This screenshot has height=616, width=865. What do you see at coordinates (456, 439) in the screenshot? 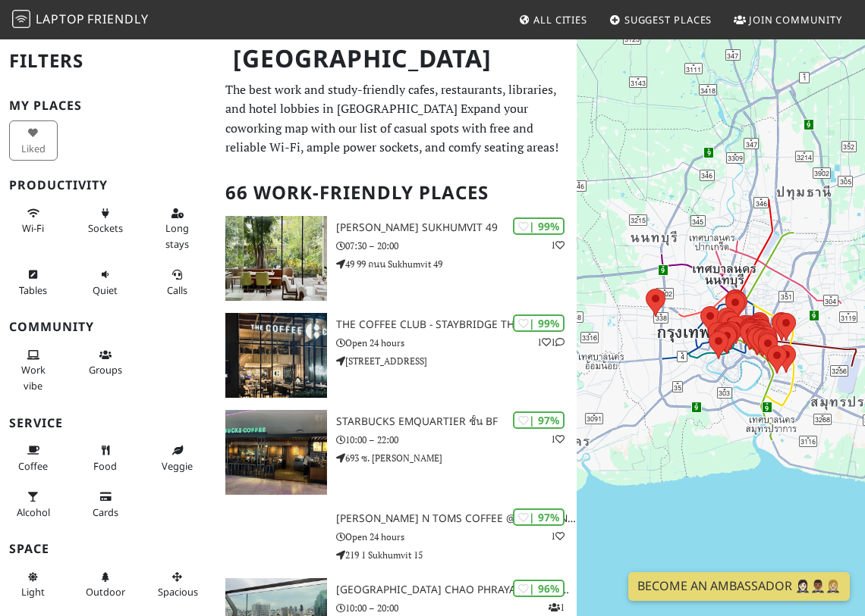
I see `p: 10:00 – 22:00` at bounding box center [456, 439].